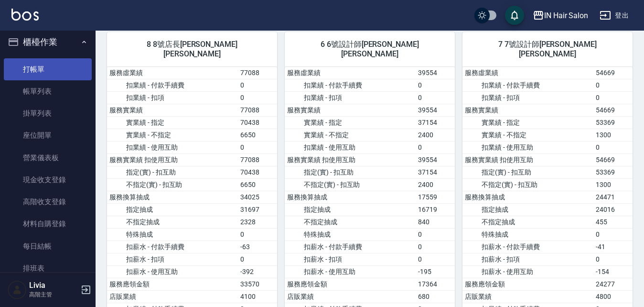 The image size is (644, 307). I want to click on h5: Livia, so click(53, 285).